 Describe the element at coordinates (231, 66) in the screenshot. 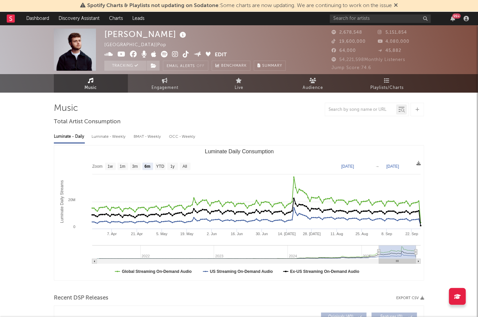

I see `a: Benchmark` at that location.